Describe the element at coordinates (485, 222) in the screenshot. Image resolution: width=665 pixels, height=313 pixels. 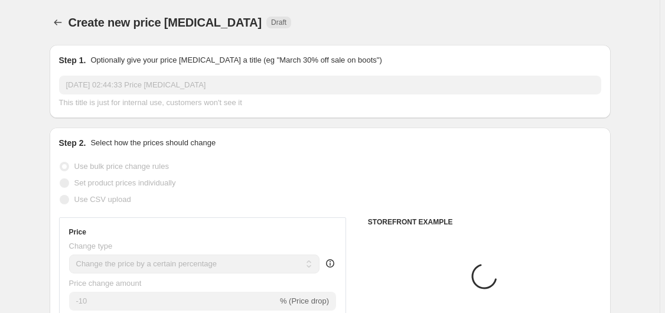
I see `h6: STOREFRONT EXAMPLE` at that location.